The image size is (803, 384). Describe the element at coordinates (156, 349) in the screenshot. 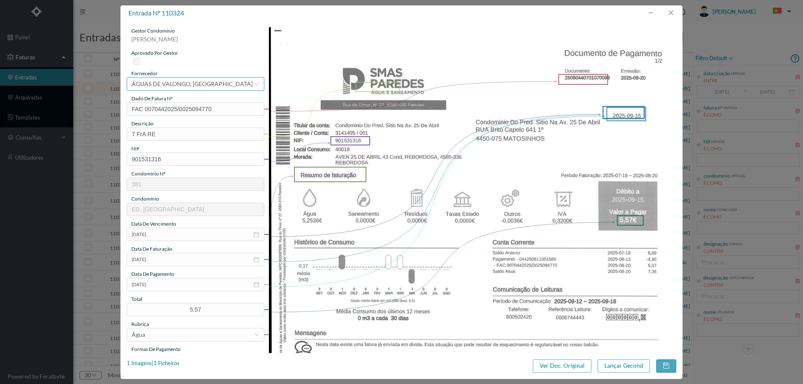

I see `span: Formas de Pagamento` at that location.